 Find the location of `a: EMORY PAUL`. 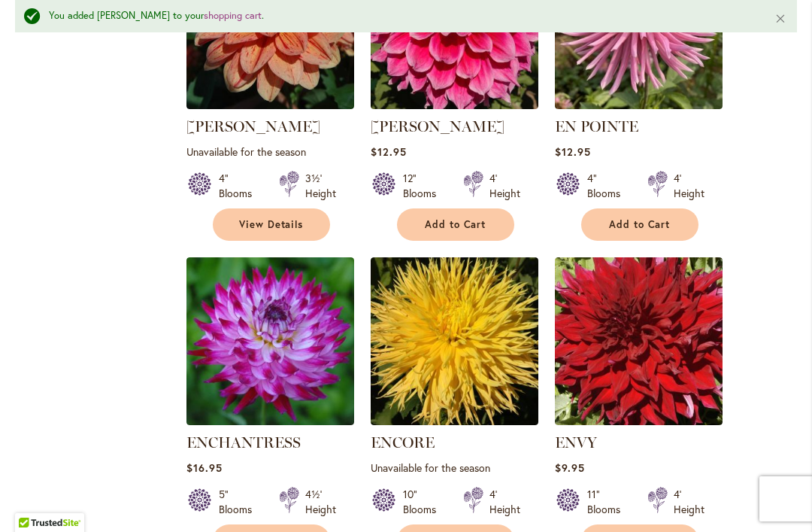

a: EMORY PAUL is located at coordinates (455, 105).